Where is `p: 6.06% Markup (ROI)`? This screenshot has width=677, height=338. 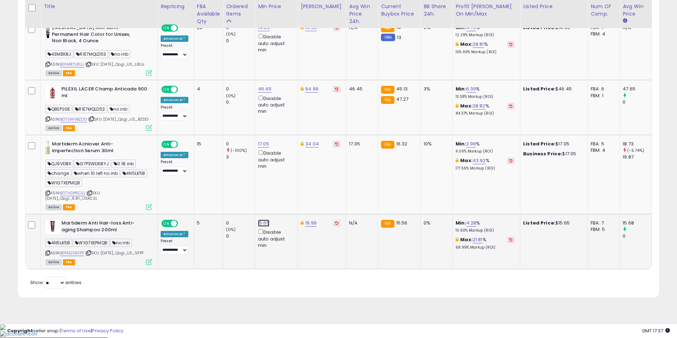 p: 6.06% Markup (ROI) is located at coordinates (485, 152).